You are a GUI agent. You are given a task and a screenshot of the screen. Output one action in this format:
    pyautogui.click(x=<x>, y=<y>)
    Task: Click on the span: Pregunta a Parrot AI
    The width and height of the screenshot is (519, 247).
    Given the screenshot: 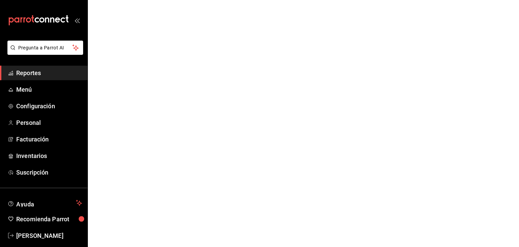 What is the action you would take?
    pyautogui.click(x=45, y=48)
    